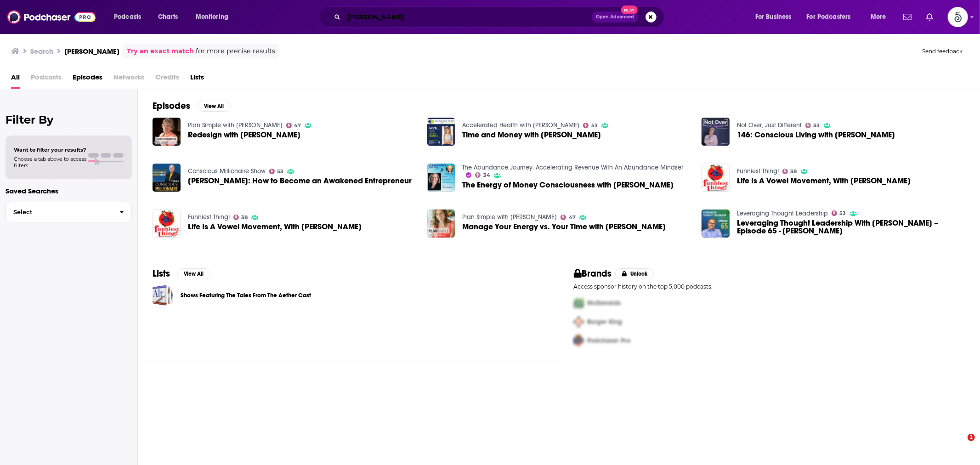 The image size is (980, 465). What do you see at coordinates (167, 79) in the screenshot?
I see `span: Credits` at bounding box center [167, 79].